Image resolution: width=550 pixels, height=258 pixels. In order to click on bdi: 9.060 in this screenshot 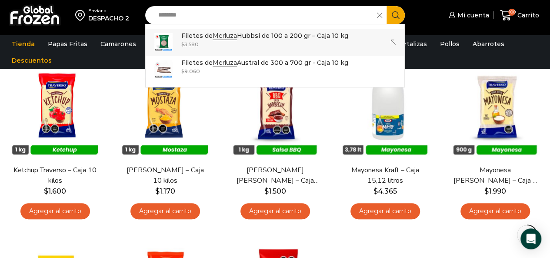, I will do `click(190, 71)`.